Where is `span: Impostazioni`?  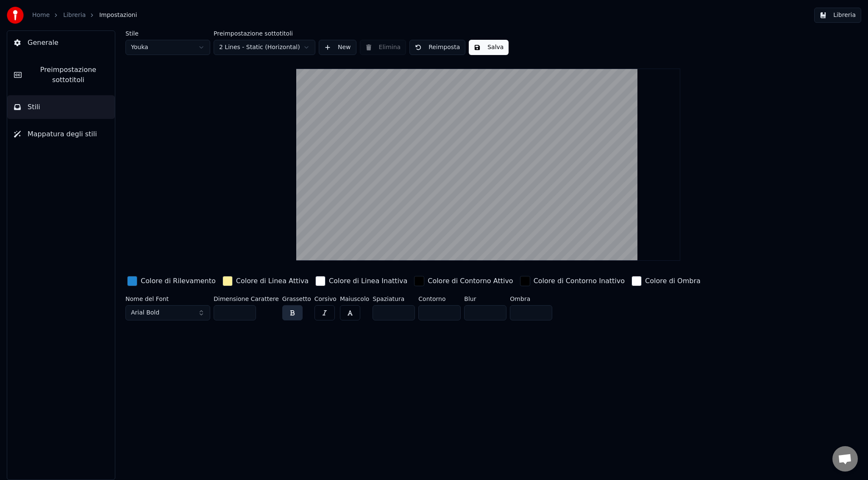
span: Impostazioni is located at coordinates (118, 15).